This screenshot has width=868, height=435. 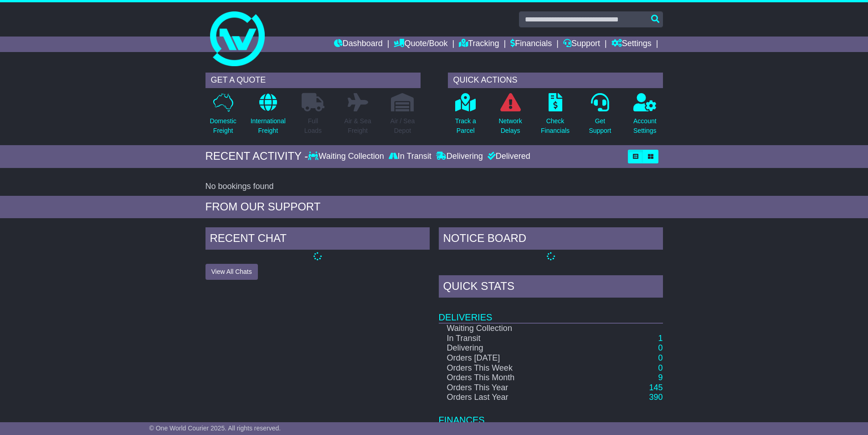 What do you see at coordinates (551, 311) in the screenshot?
I see `td: Deliveries` at bounding box center [551, 311].